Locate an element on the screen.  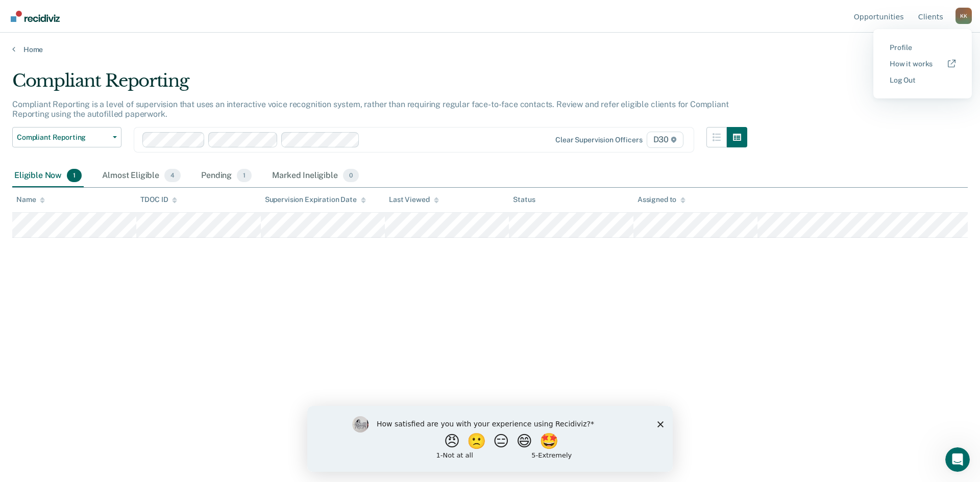
div: K K is located at coordinates (964, 16).